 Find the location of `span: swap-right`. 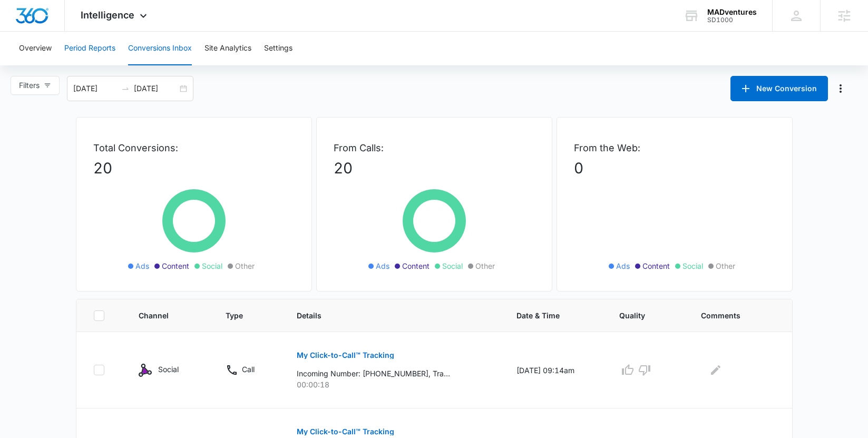

span: swap-right is located at coordinates (125, 89).